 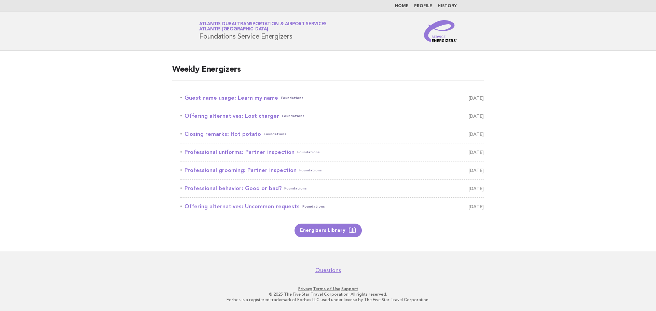 I want to click on a: Terms of Use, so click(x=327, y=289).